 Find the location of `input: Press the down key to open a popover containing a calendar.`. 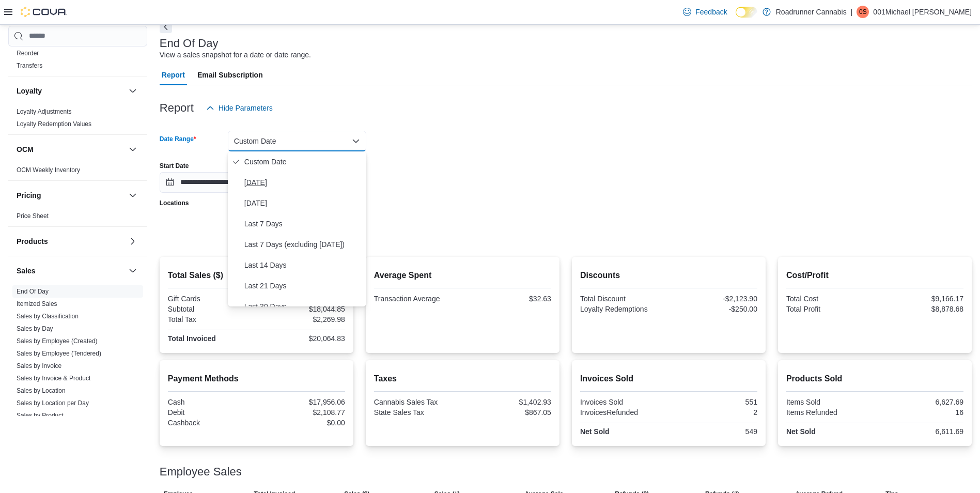

input: Press the down key to open a popover containing a calendar. is located at coordinates (209, 182).